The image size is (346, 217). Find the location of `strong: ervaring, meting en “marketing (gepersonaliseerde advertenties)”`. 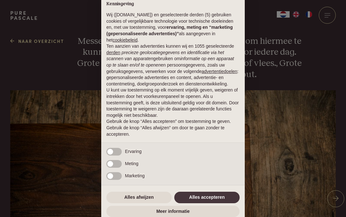

strong: ervaring, meting en “marketing (gepersonaliseerde advertenties)” is located at coordinates (169, 30).